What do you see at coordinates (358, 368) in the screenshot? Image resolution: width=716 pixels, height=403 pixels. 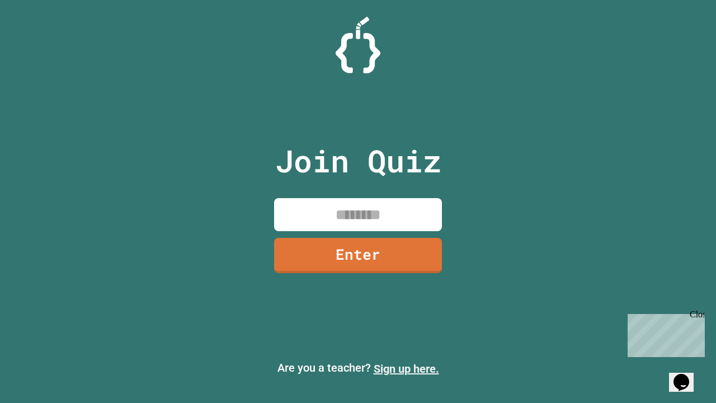 I see `p: Are you a teacher?` at bounding box center [358, 368].